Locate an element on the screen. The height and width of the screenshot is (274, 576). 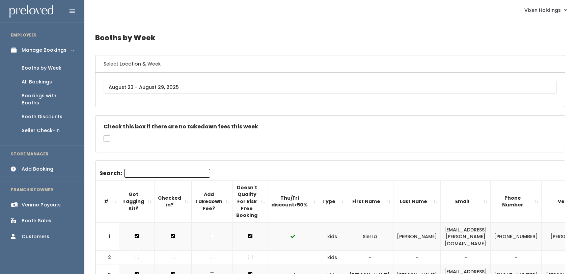
td: 1 is located at coordinates (107, 236).